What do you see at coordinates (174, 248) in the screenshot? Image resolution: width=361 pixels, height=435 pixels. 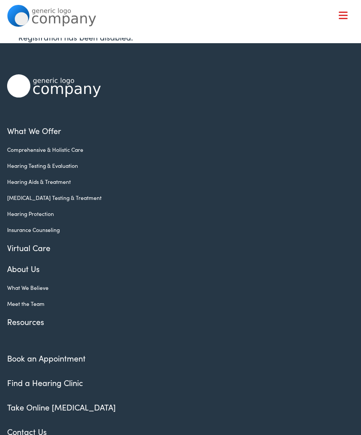 I see `a: Virtual Care` at bounding box center [174, 248].